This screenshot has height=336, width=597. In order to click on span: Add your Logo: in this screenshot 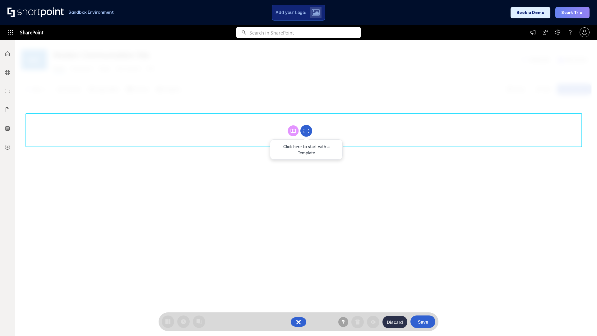, I will do `click(291, 12)`.